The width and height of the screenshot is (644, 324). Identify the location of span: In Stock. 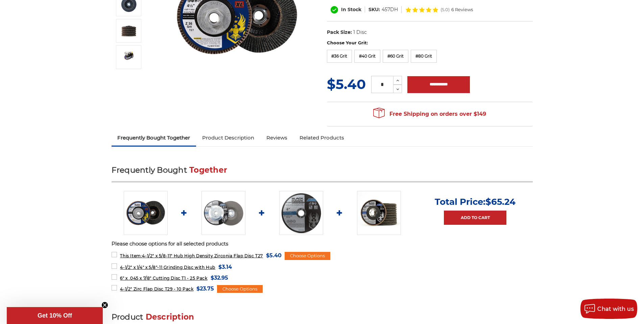
(351, 10).